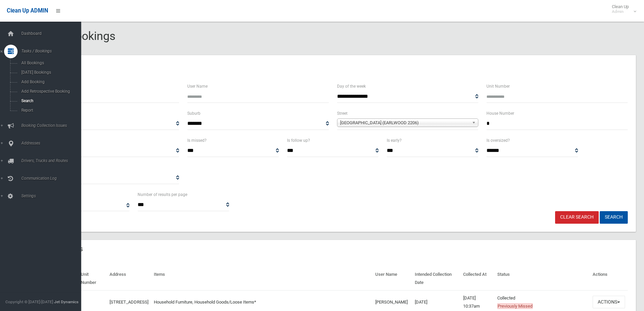 This screenshot has width=644, height=311. What do you see at coordinates (620, 12) in the screenshot?
I see `small: Admin` at bounding box center [620, 12].